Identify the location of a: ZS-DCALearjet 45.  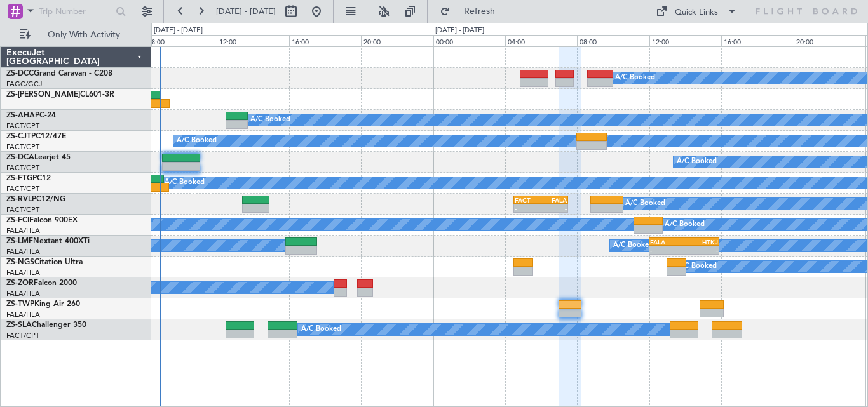
(38, 158).